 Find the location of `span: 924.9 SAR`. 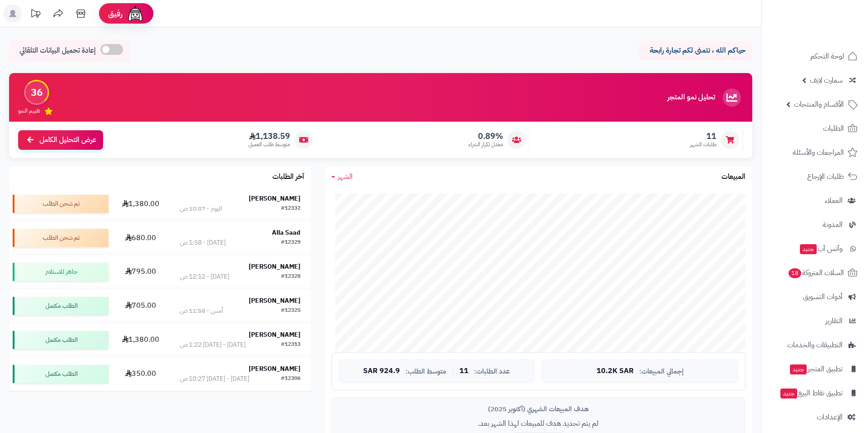

span: 924.9 SAR is located at coordinates (381, 371).